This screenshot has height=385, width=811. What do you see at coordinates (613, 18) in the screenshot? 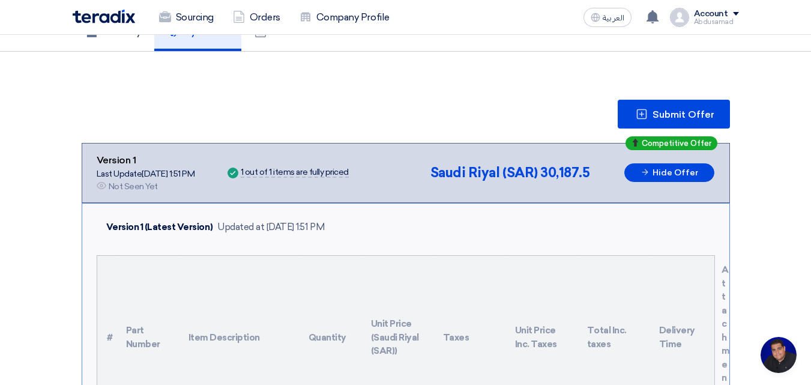
I see `span: العربية` at bounding box center [613, 18].